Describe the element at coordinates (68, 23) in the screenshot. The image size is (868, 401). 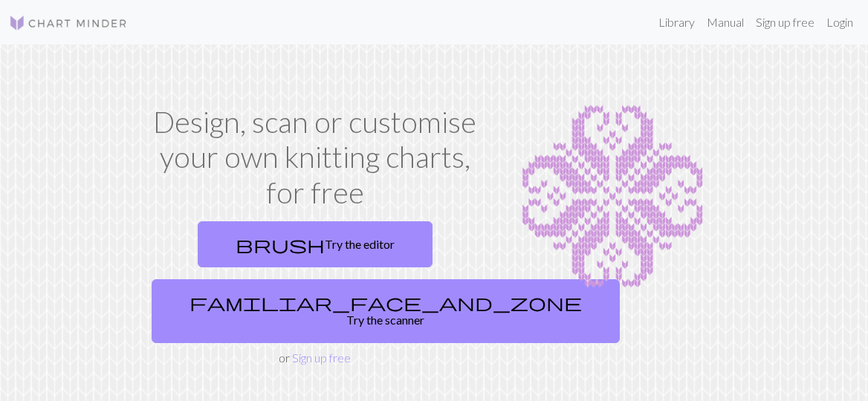
I see `img: Logo` at that location.